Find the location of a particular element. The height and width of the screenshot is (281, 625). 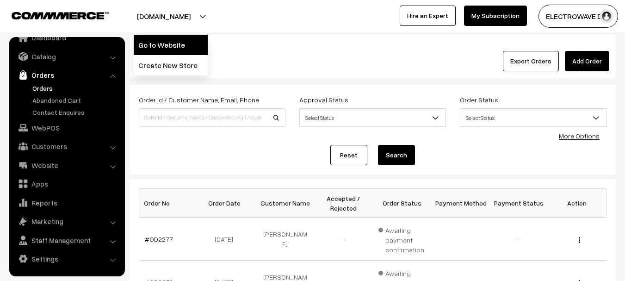

th: Payment Status is located at coordinates (519, 203).